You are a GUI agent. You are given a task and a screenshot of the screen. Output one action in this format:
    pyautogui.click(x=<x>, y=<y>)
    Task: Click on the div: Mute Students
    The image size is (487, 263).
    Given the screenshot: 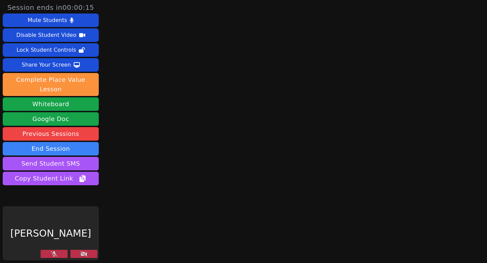 What is the action you would take?
    pyautogui.click(x=47, y=20)
    